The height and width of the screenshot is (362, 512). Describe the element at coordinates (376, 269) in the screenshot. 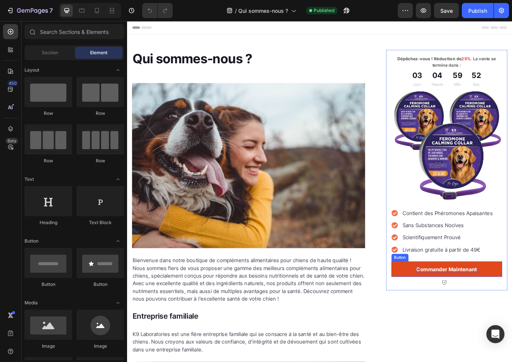

I see `p: Livraison gratuite à partir de 49€` at that location.